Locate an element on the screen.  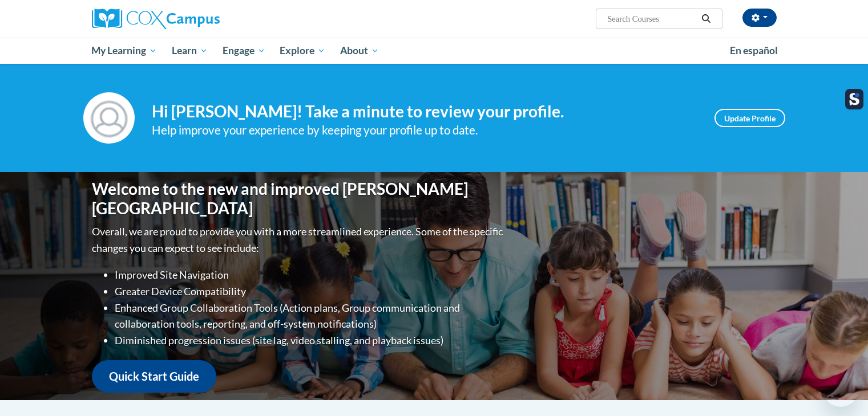
span: Explore is located at coordinates (303, 51).